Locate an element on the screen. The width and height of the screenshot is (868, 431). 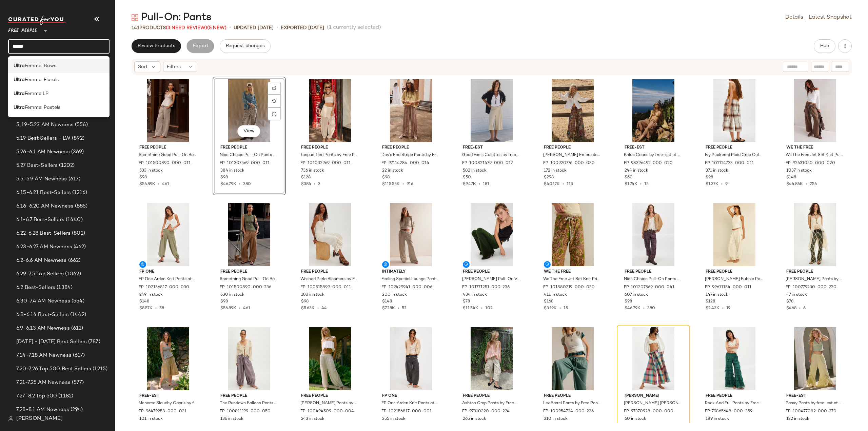
span: 22 in stock is located at coordinates (393, 171).